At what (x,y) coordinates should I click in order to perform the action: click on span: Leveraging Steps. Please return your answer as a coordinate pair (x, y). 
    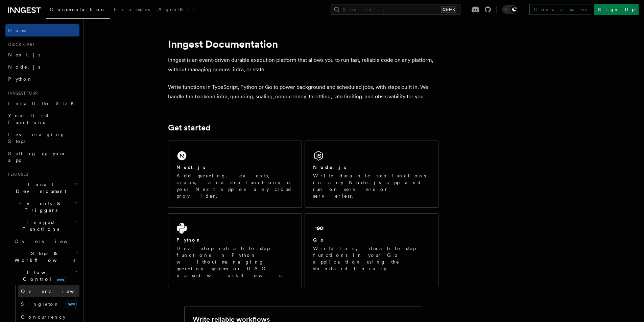
    Looking at the image, I should click on (37, 138).